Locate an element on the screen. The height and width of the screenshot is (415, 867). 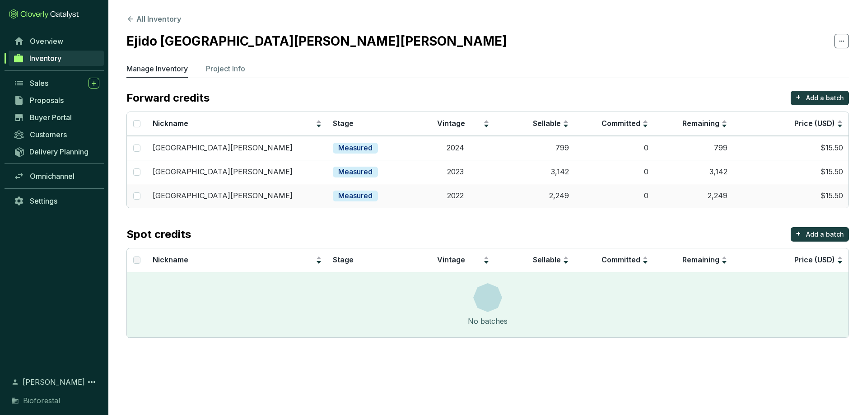
a: Overview is located at coordinates (56, 41).